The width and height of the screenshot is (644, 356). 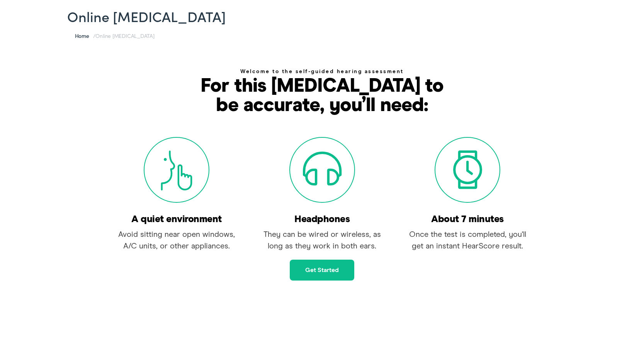 What do you see at coordinates (84, 36) in the screenshot?
I see `a: Home` at bounding box center [84, 36].